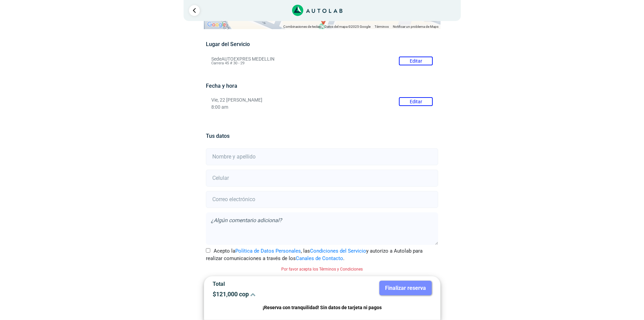 This screenshot has height=320, width=644. I want to click on small: Por favor acepta los Términos y Condiciones, so click(322, 269).